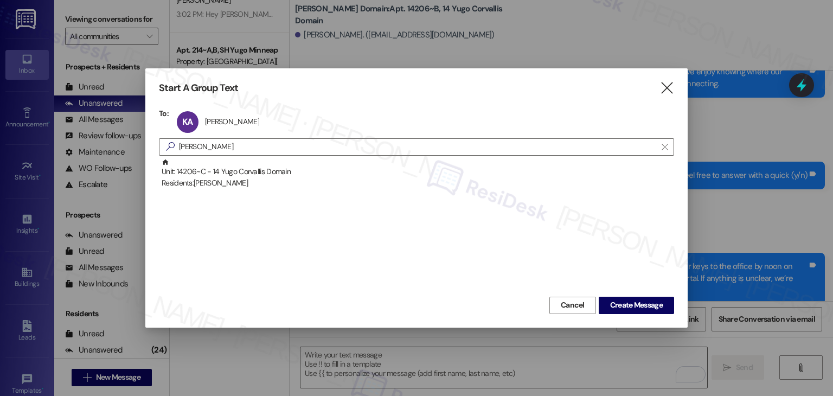 Image resolution: width=833 pixels, height=396 pixels. What do you see at coordinates (417, 173) in the screenshot?
I see `div: Unit: 14206~C - 14 Yugo Corvallis Domain` at bounding box center [417, 173].